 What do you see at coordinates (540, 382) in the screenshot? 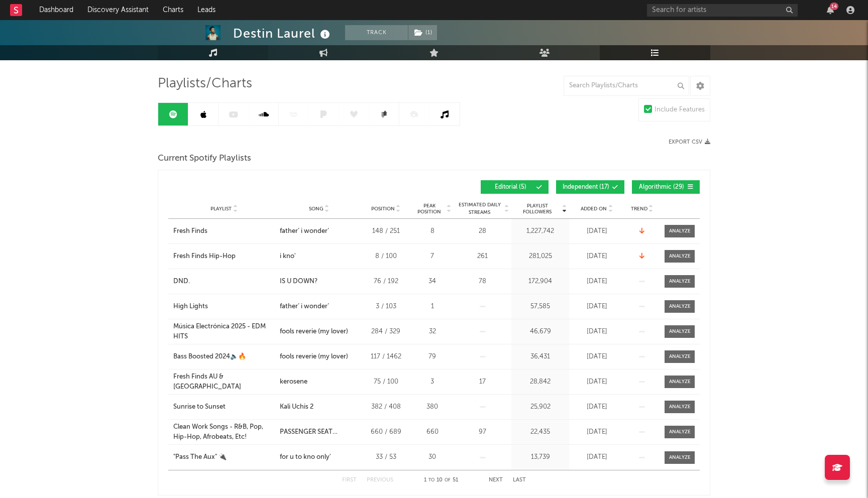
I see `div: 28,842` at bounding box center [540, 382].